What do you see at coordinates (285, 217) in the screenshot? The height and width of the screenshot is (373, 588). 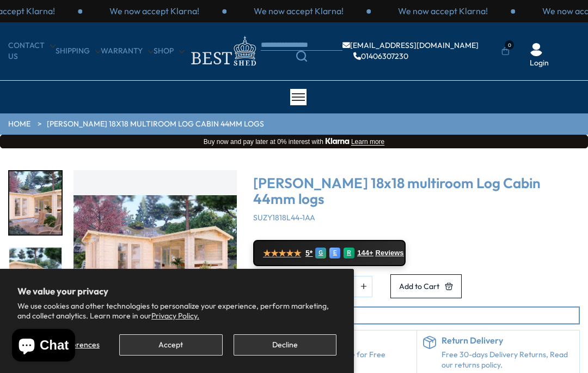 I see `span: SUZY1818L44-1AA` at bounding box center [285, 217].